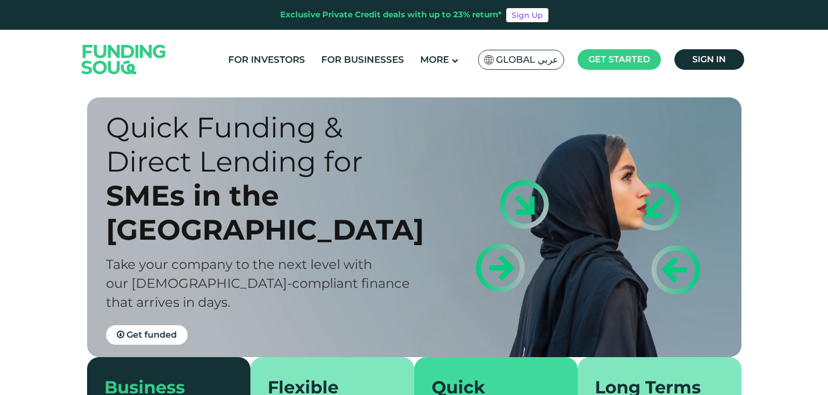  Describe the element at coordinates (619, 59) in the screenshot. I see `span: Get started` at that location.